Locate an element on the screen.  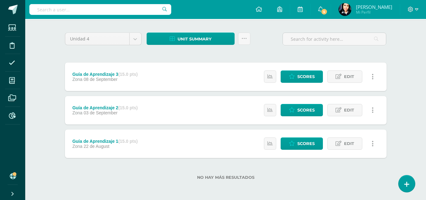
span: 03 de September is located at coordinates (100, 113).